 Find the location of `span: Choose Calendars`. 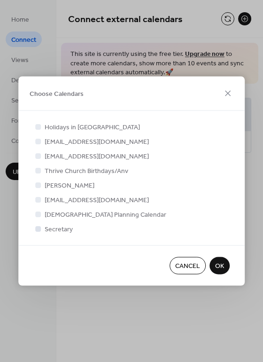

span: Choose Calendars is located at coordinates (56, 94).